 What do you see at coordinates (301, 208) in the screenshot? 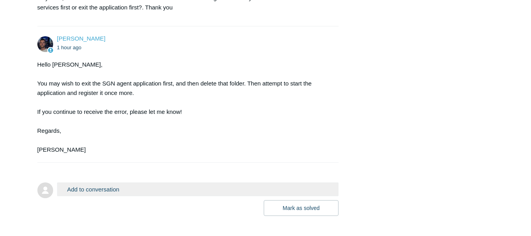
I see `button: Mark as solved` at bounding box center [301, 208].